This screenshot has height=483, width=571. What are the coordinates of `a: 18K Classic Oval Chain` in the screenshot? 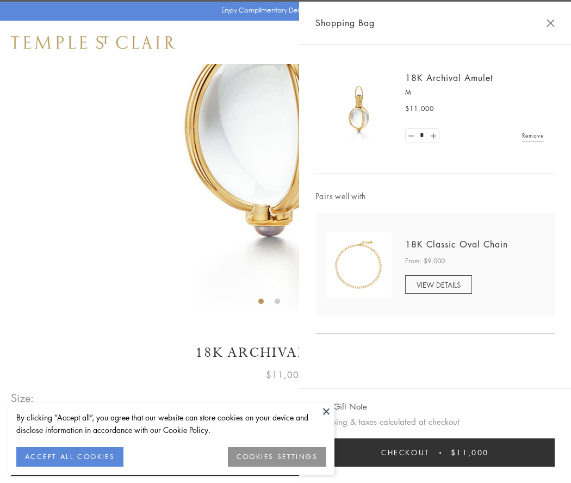 It's located at (456, 244).